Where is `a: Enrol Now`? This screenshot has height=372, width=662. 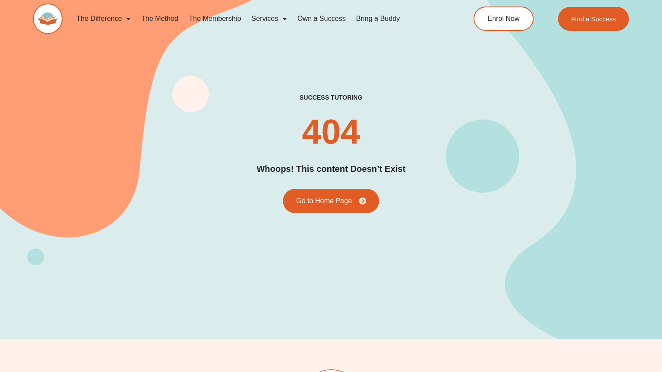 a: Enrol Now is located at coordinates (504, 19).